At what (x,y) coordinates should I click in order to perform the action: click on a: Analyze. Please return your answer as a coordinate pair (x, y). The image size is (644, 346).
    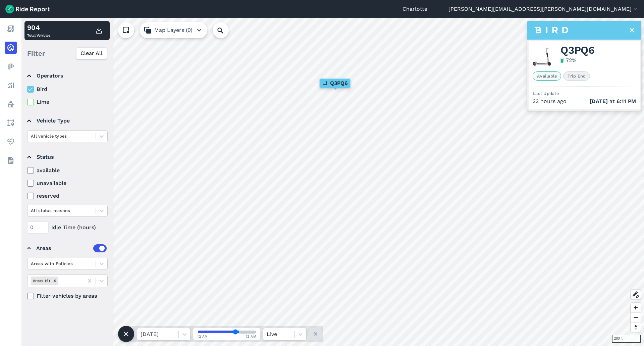
    Looking at the image, I should click on (11, 86).